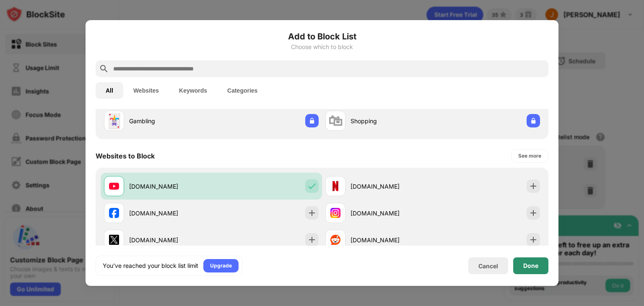  Describe the element at coordinates (392, 121) in the screenshot. I see `div: Shopping` at that location.